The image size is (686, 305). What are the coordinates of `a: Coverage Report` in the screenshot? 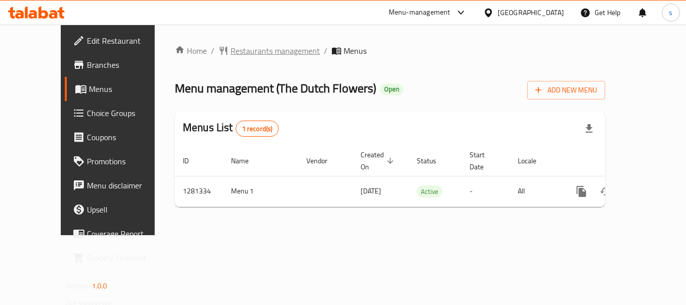 It's located at (120, 233).